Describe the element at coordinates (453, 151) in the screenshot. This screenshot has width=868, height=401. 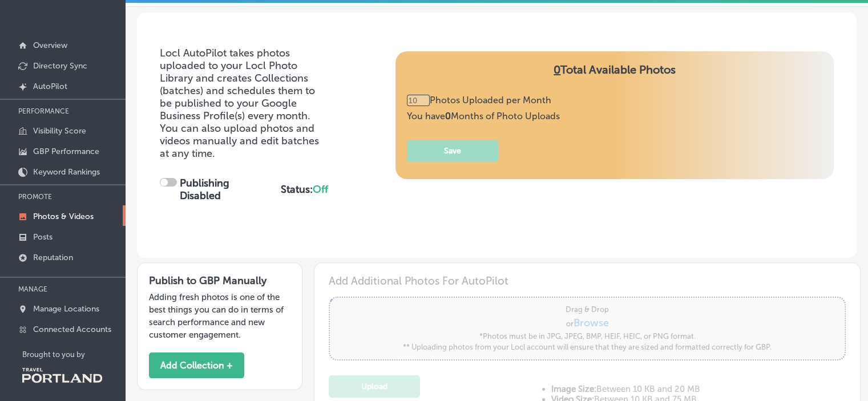
I see `button: Save` at that location.